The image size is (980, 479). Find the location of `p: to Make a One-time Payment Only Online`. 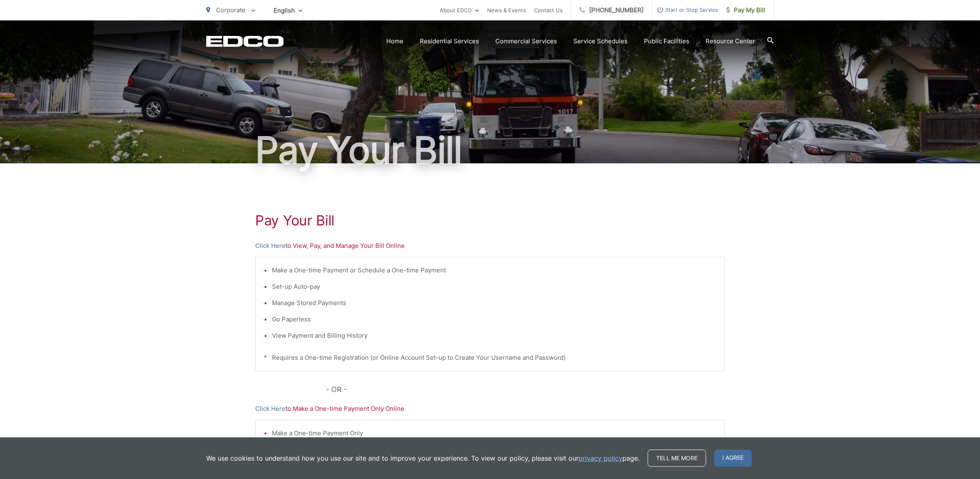

p: to Make a One-time Payment Only Online is located at coordinates (490, 408).